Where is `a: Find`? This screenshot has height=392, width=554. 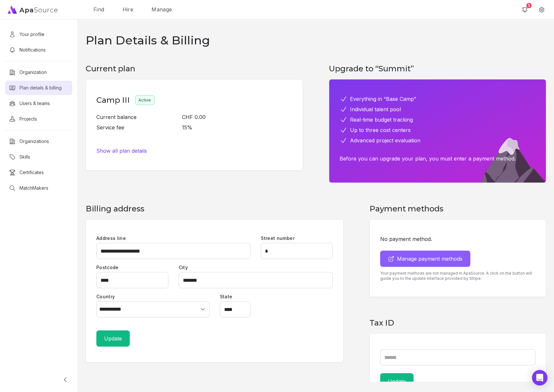 a: Find is located at coordinates (99, 10).